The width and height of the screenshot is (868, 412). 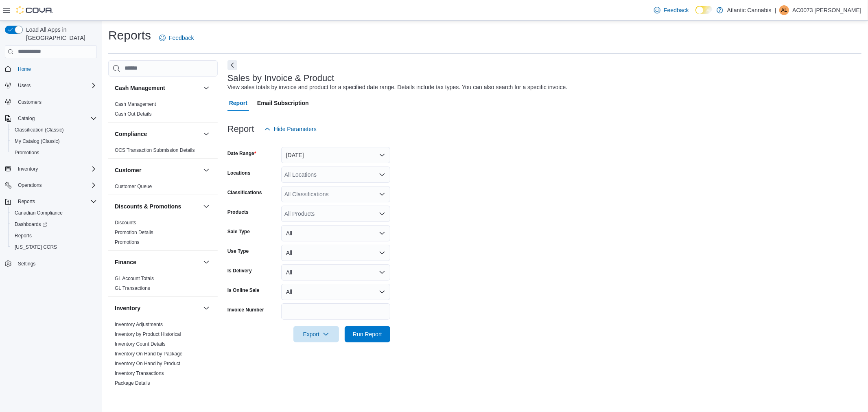 I want to click on div: View sales totals by invoice and product for a specified date range. Details include tax types. Y..., so click(x=397, y=87).